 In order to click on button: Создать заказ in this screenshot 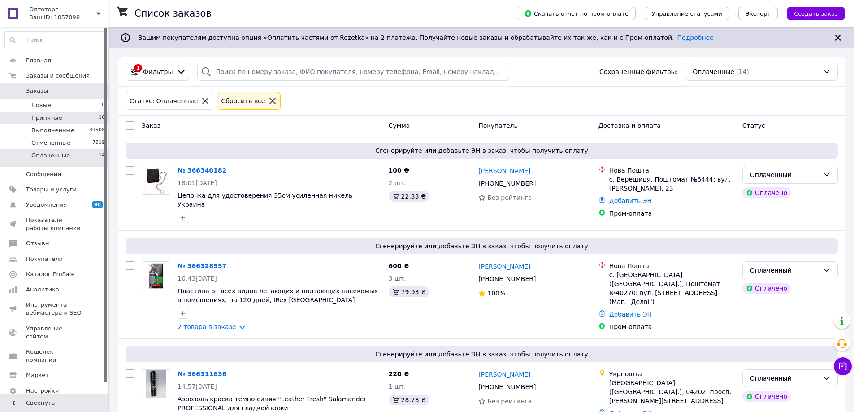, I will do `click(816, 13)`.